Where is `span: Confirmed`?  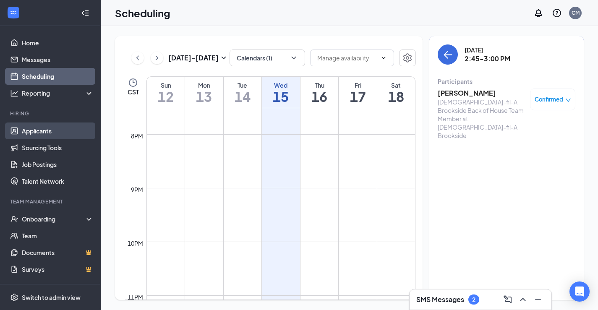
span: Confirmed is located at coordinates (549, 99).